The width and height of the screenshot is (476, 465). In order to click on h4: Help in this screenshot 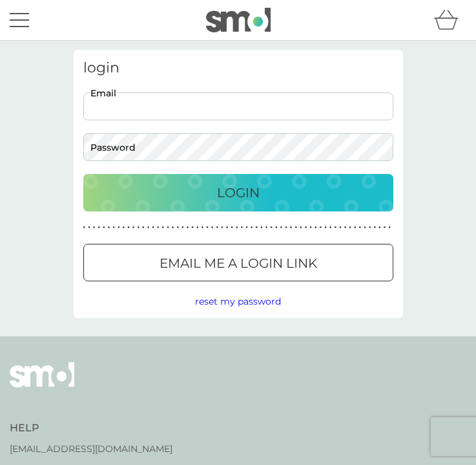, I will do `click(91, 428)`.